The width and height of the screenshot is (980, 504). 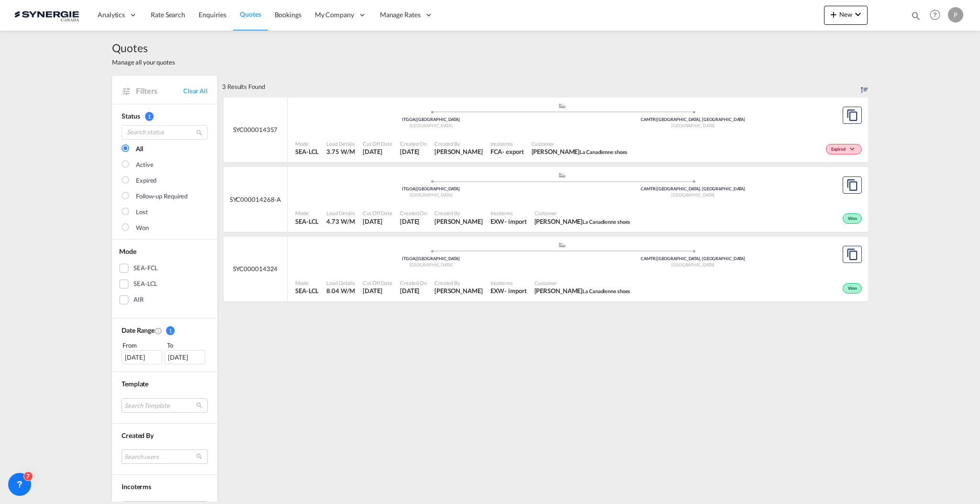 What do you see at coordinates (839, 150) in the screenshot?
I see `span: Expired` at bounding box center [839, 150].